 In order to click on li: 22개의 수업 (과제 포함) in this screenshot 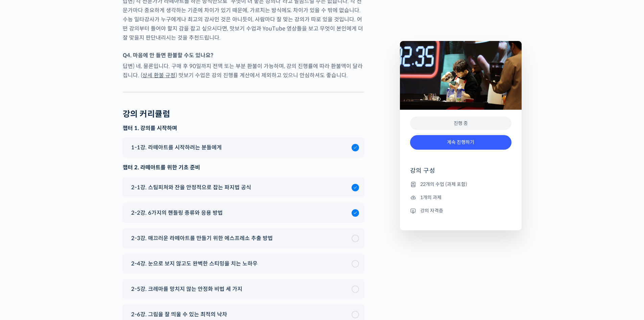, I will do `click(461, 184)`.